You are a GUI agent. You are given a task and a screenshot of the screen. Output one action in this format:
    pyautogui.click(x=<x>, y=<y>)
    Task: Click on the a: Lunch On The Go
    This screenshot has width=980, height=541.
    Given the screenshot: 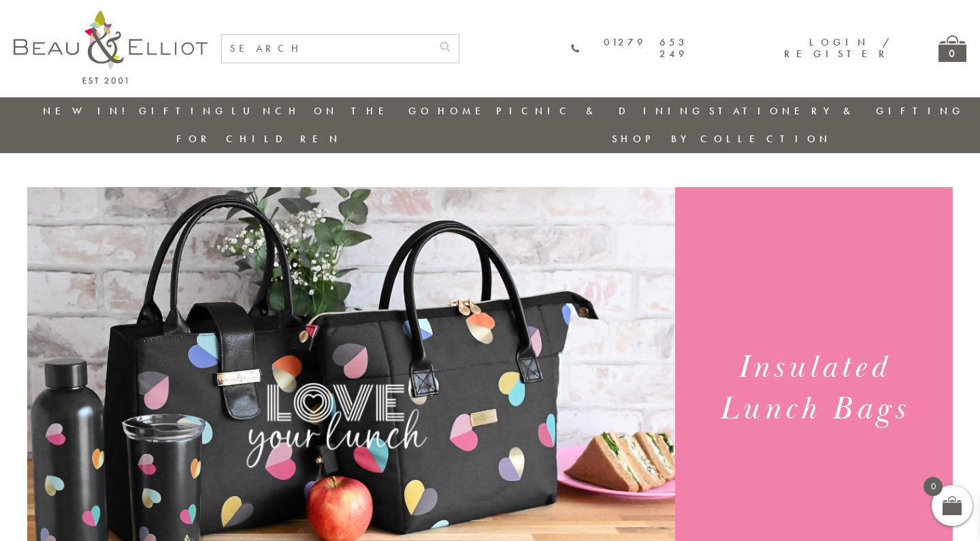 What is the action you would take?
    pyautogui.click(x=332, y=111)
    